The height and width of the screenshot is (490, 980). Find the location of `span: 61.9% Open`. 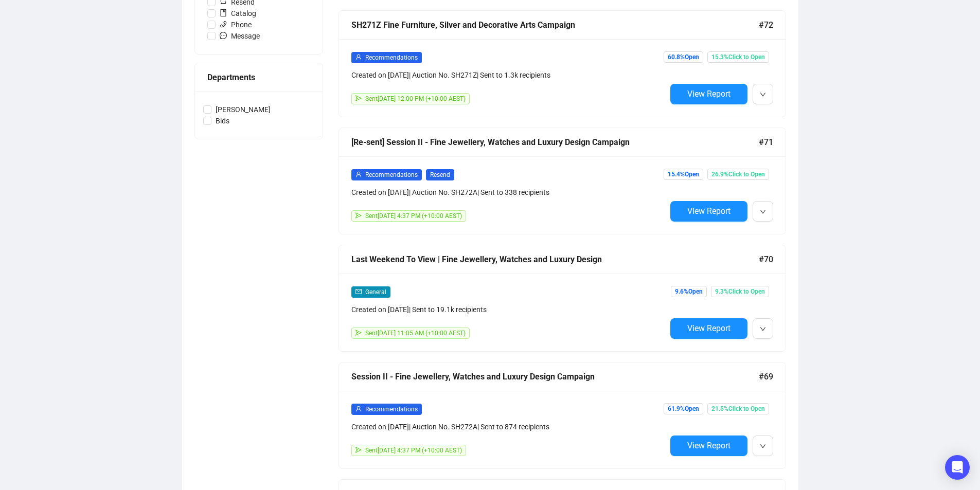

span: 61.9% Open is located at coordinates (683, 409).